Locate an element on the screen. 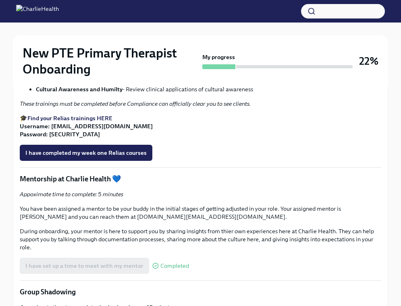 This screenshot has width=401, height=306. span: I have completed my week one Relias courses is located at coordinates (86, 153).